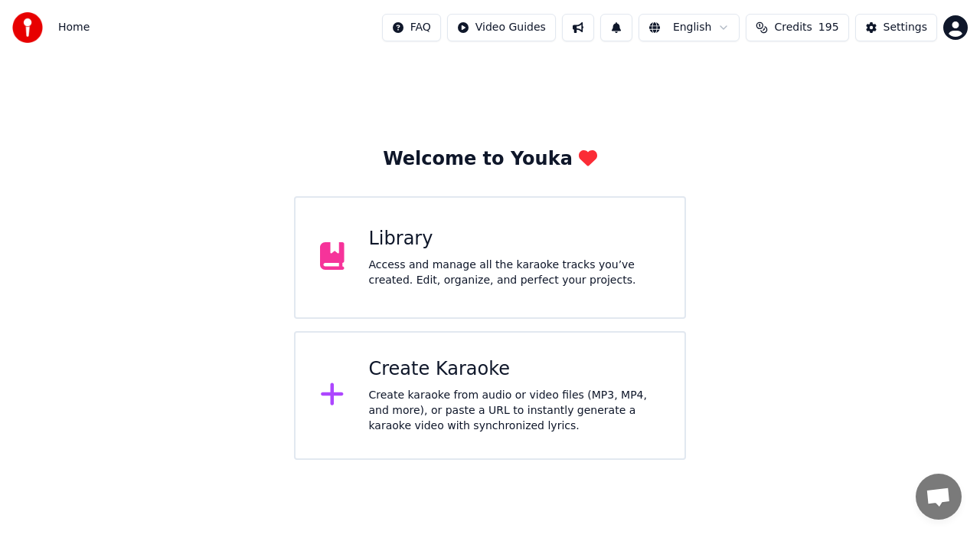 This screenshot has height=535, width=980. Describe the element at coordinates (515, 369) in the screenshot. I see `div: Create Karaoke` at that location.